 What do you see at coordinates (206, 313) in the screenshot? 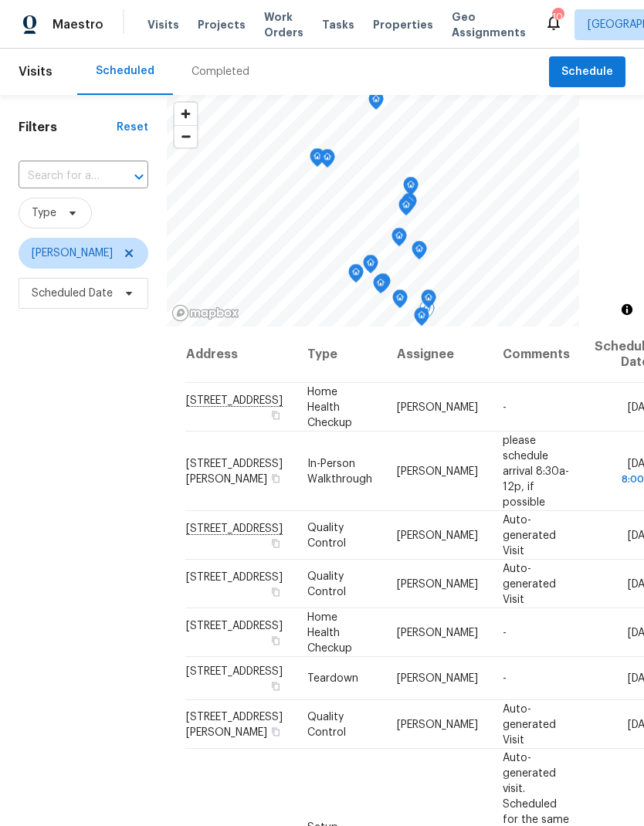
I see `a: Mapbox homepage` at bounding box center [206, 313].